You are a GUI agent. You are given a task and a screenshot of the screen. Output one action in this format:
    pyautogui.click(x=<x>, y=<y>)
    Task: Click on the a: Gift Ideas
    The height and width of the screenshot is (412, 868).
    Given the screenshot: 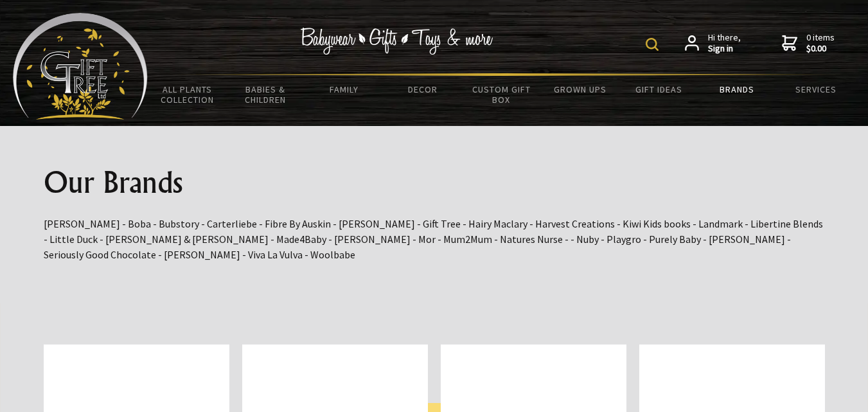 What is the action you would take?
    pyautogui.click(x=659, y=90)
    